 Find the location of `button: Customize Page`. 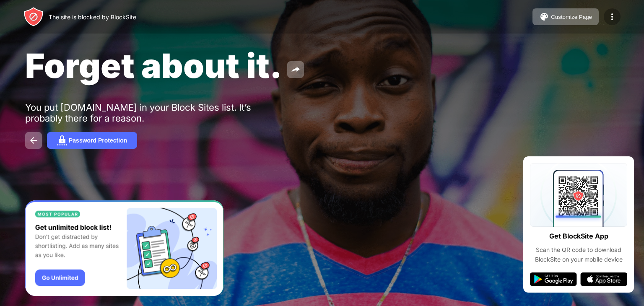

button: Customize Page is located at coordinates (566, 17).